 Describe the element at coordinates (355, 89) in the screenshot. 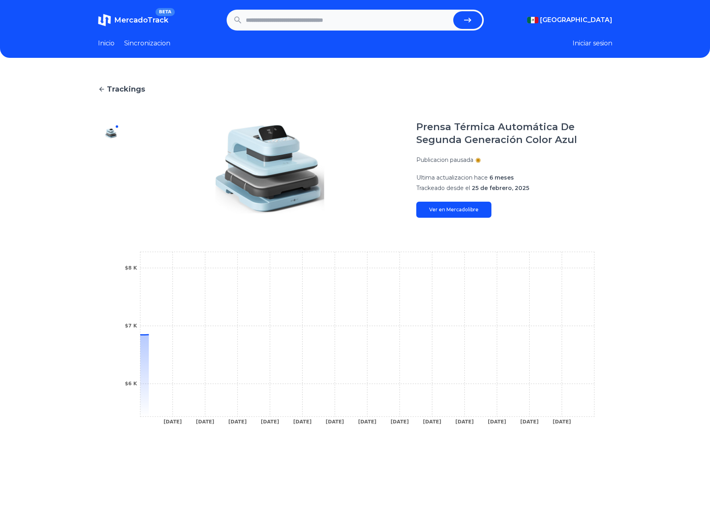

I see `a: Trackings` at that location.